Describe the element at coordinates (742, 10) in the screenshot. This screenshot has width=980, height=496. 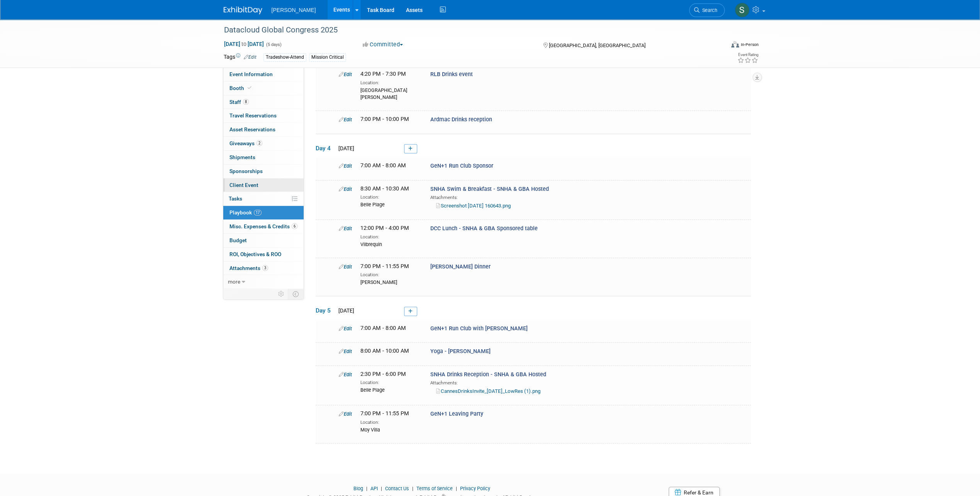
I see `img: Shilpa Dona` at that location.